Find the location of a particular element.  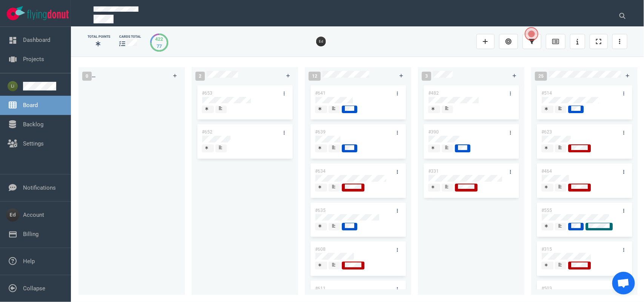

a: #482 is located at coordinates (434, 93).